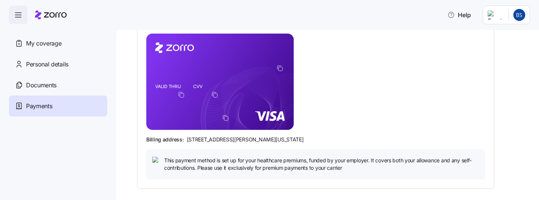 This screenshot has width=539, height=200. Describe the element at coordinates (58, 85) in the screenshot. I see `a: Documents` at that location.